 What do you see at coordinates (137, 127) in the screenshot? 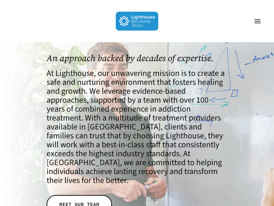
I see `h4: At Lighthouse, our unwavering mission is to create a safe and nurturing environment that fosters ...` at bounding box center [137, 127].